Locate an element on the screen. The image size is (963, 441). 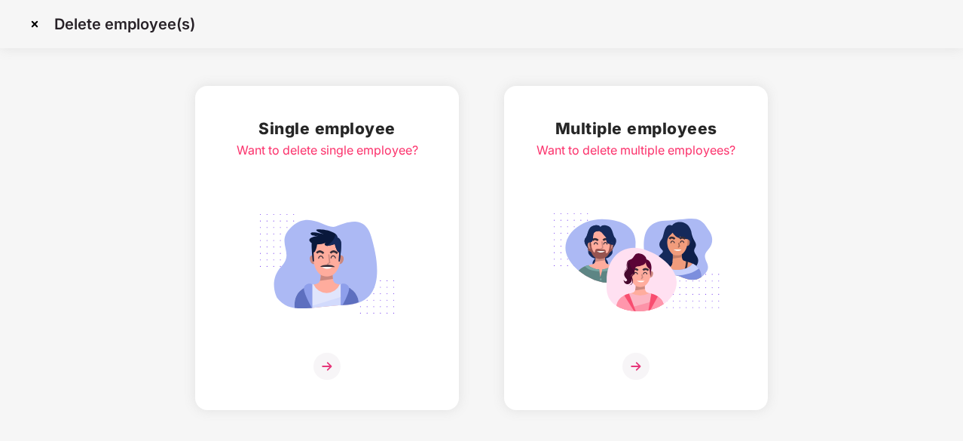
h2: Single employee is located at coordinates (327, 128).